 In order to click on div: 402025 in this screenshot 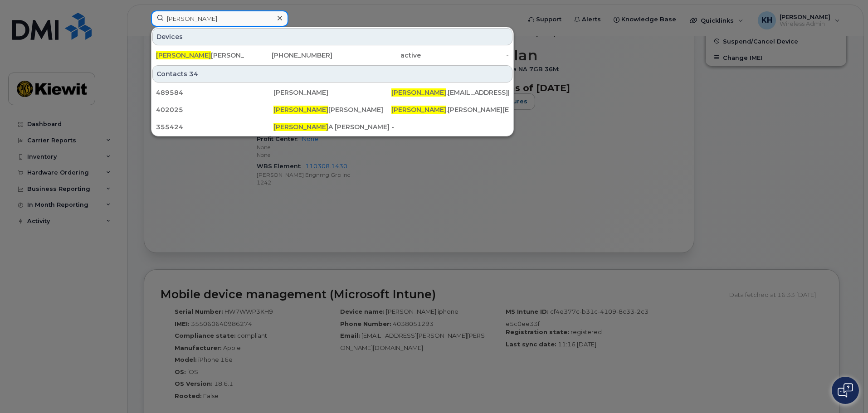, I will do `click(214, 110)`.